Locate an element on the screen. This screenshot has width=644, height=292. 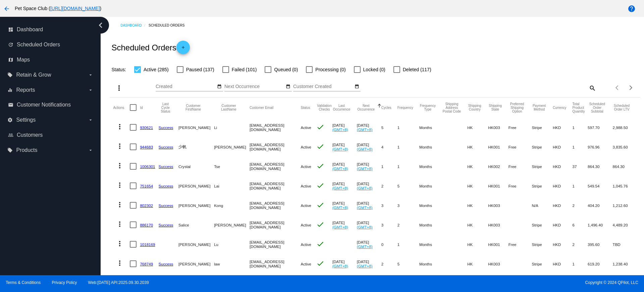
input: Next Occurrence is located at coordinates (255, 87).